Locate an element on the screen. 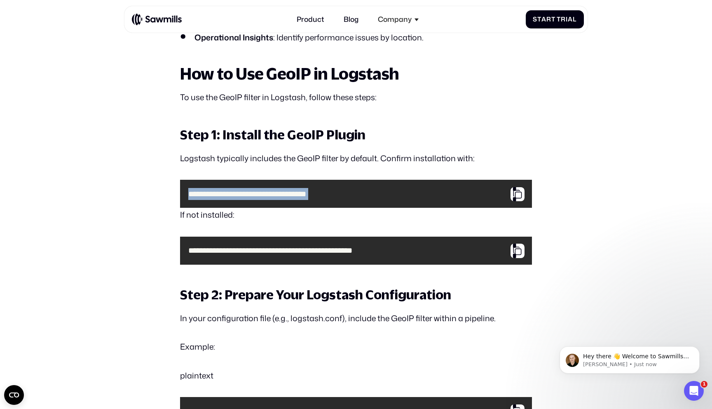  p: To use the GeoIP filter in Logstash, follow these steps: is located at coordinates (356, 97).